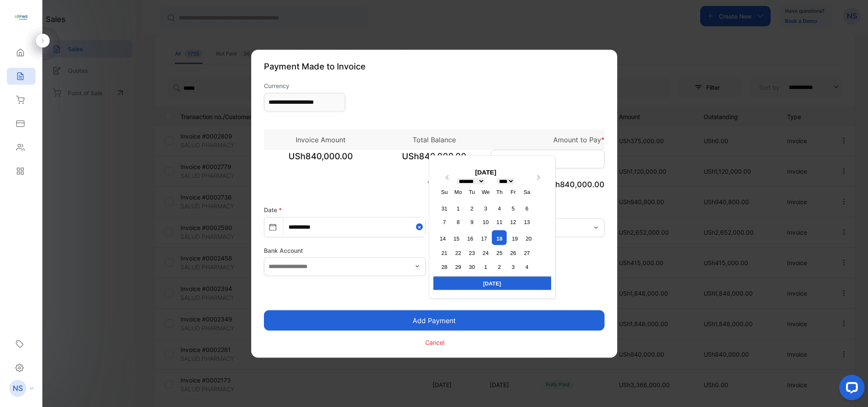  Describe the element at coordinates (18, 389) in the screenshot. I see `p: NS` at that location.